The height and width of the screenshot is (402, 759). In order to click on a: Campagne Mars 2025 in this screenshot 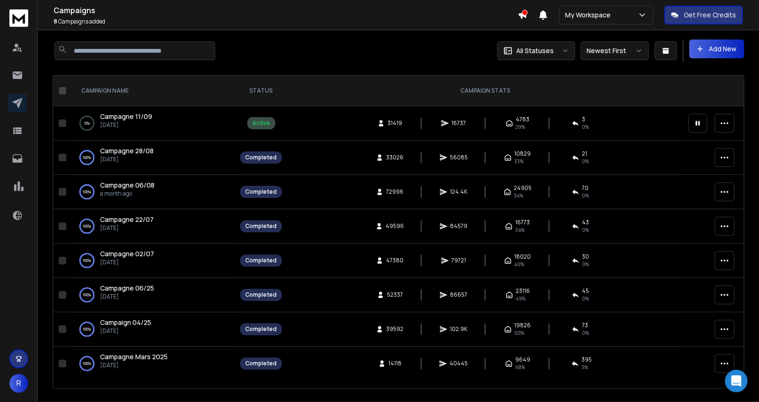, I will do `click(134, 356)`.